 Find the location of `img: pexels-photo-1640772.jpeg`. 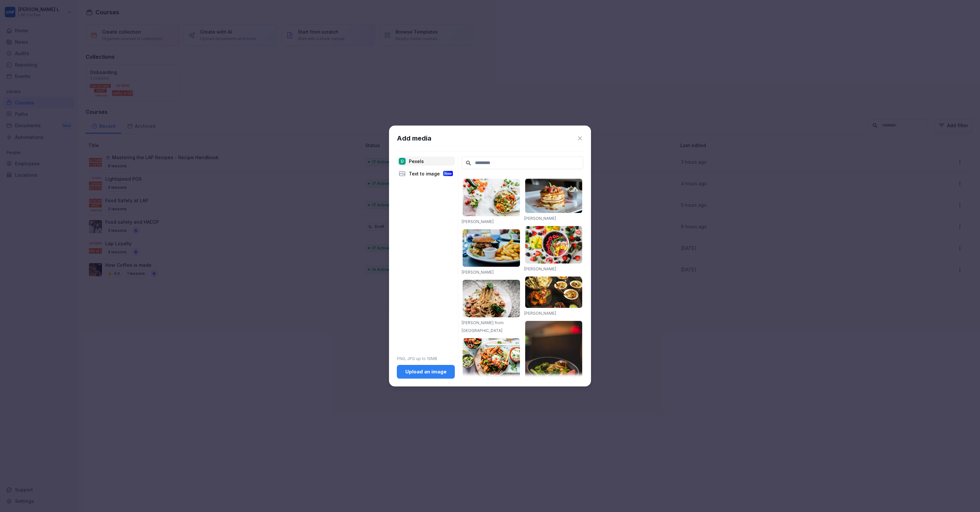

img: pexels-photo-1640772.jpeg is located at coordinates (491, 359).